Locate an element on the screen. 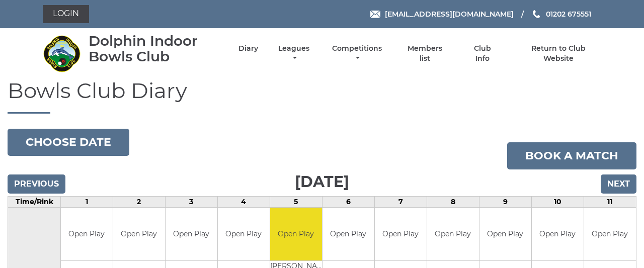 The image size is (644, 268). td: 1 is located at coordinates (87, 202).